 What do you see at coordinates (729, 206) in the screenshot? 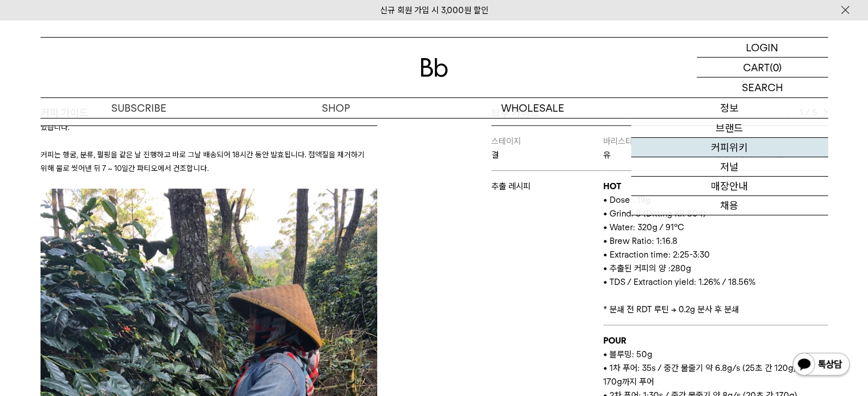
I see `a: 채용` at bounding box center [729, 206].